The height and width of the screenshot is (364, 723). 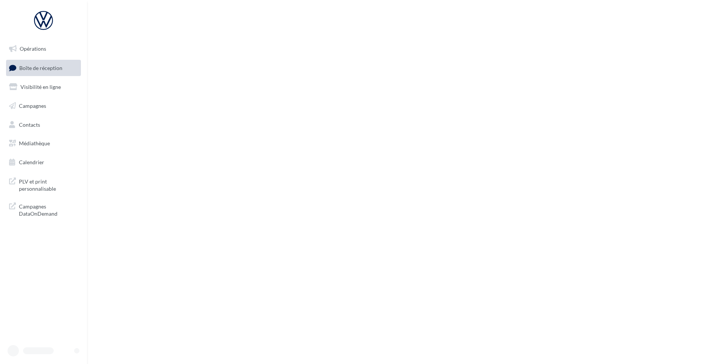 What do you see at coordinates (40, 87) in the screenshot?
I see `span: Visibilité en ligne` at bounding box center [40, 87].